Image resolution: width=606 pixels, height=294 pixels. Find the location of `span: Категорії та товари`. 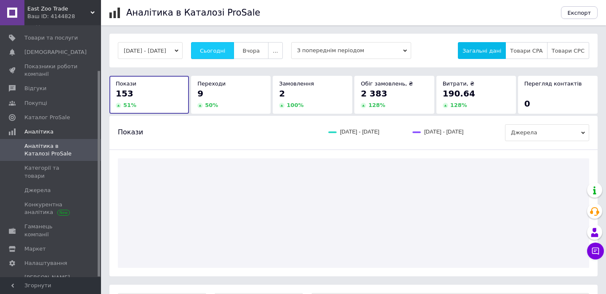

span: Категорії та товари is located at coordinates (51, 172).